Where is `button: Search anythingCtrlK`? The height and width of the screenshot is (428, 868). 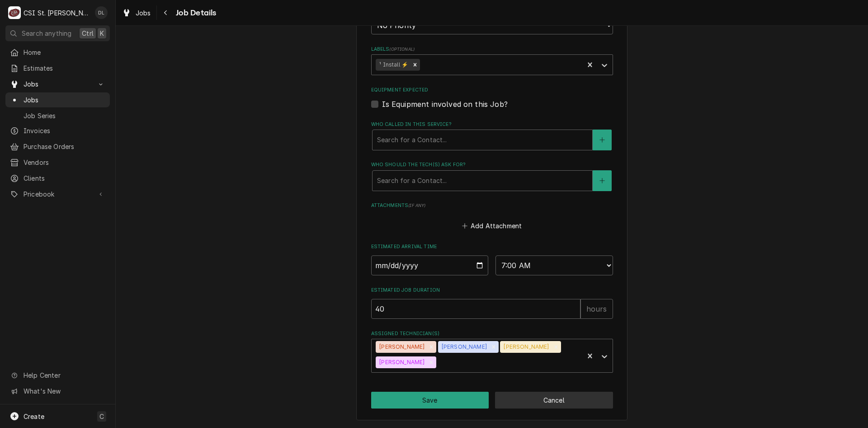 button: Search anythingCtrlK is located at coordinates (57, 33).